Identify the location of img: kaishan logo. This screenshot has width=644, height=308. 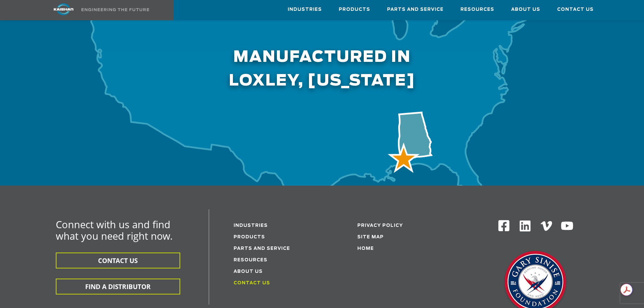
(64, 9).